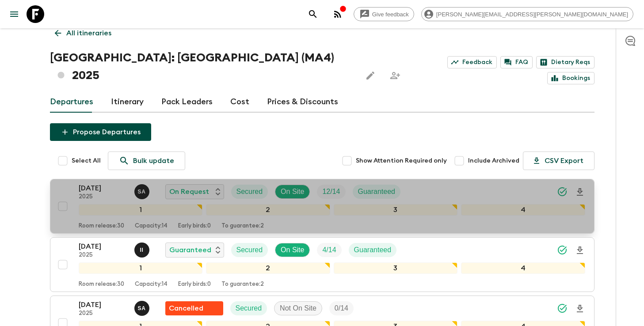  What do you see at coordinates (516, 62) in the screenshot?
I see `a: FAQ` at bounding box center [516, 62].